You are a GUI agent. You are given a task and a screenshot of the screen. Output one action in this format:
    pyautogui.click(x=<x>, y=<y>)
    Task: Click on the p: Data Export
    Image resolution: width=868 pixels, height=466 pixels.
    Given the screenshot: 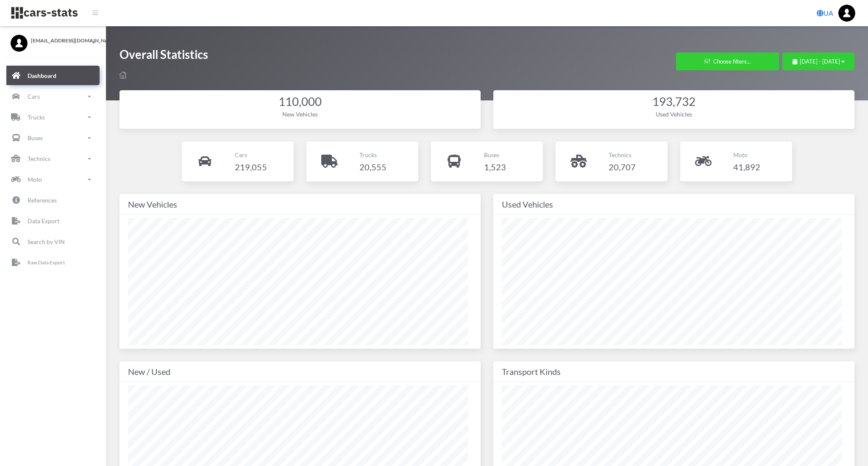 What is the action you would take?
    pyautogui.click(x=43, y=221)
    